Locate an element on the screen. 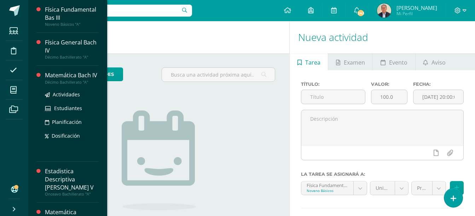 The width and height of the screenshot is (475, 216). img: no_activities.png is located at coordinates (159, 161).